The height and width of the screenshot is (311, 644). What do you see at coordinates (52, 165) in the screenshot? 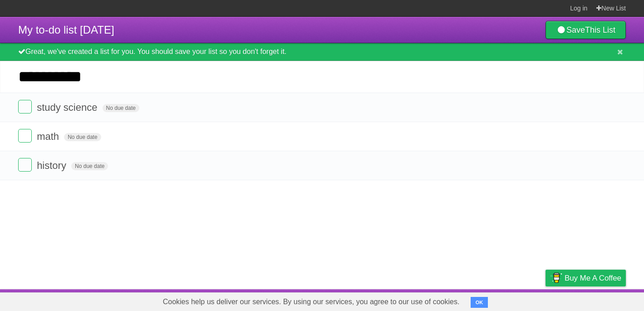
I see `span: history` at bounding box center [52, 165].